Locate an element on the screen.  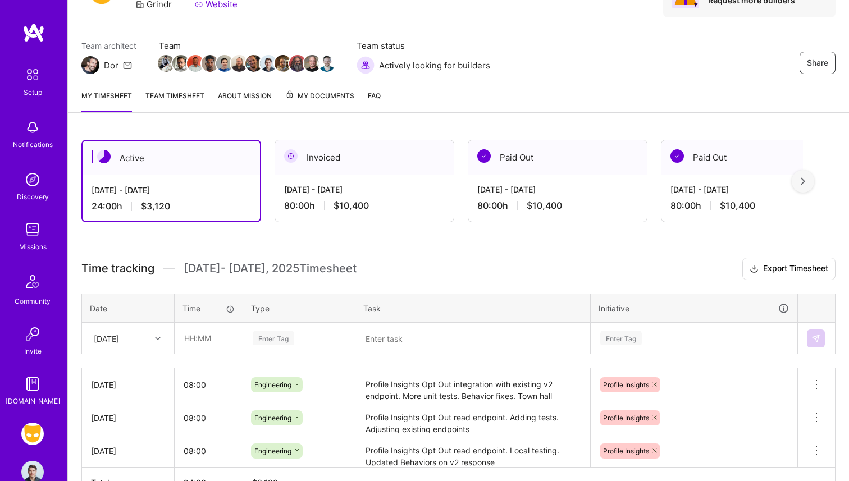
img: teamwork is located at coordinates (33, 230).